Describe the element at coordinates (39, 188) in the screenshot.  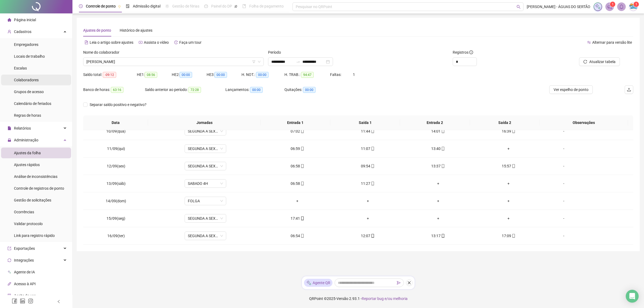
I see `span: Controle de registros de ponto` at that location.